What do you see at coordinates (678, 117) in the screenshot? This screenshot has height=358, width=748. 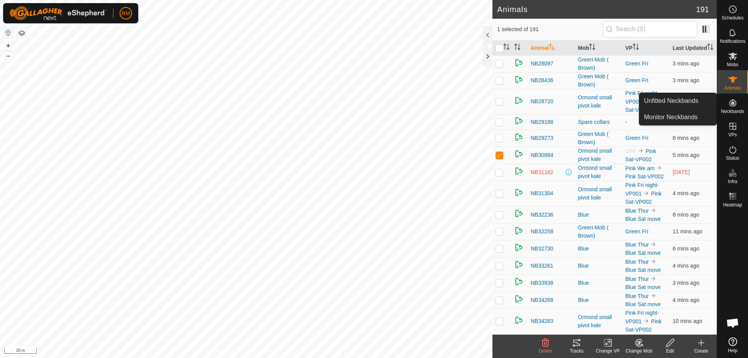 I see `a: Monitor Neckbands` at bounding box center [678, 117].